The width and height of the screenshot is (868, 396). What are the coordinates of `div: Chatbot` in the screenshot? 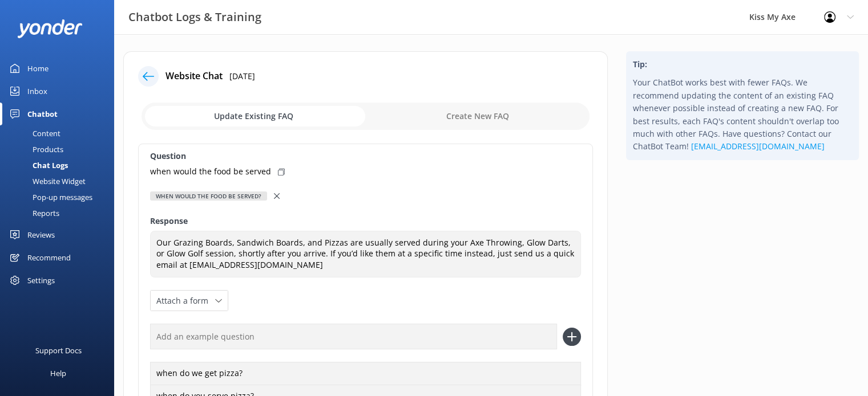 It's located at (42, 114).